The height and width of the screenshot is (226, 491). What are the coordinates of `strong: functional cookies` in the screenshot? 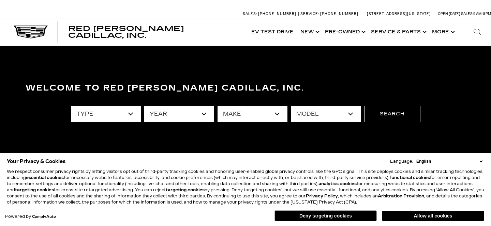 It's located at (410, 178).